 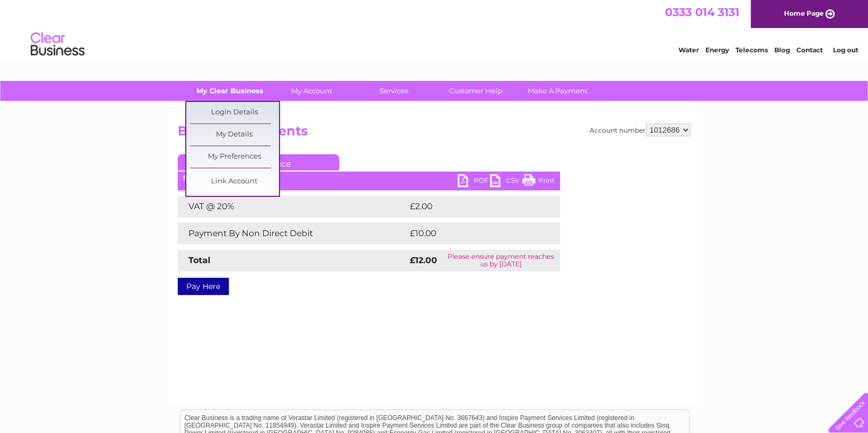 What do you see at coordinates (211, 177) in the screenshot?
I see `b: Statement Date:` at bounding box center [211, 177].